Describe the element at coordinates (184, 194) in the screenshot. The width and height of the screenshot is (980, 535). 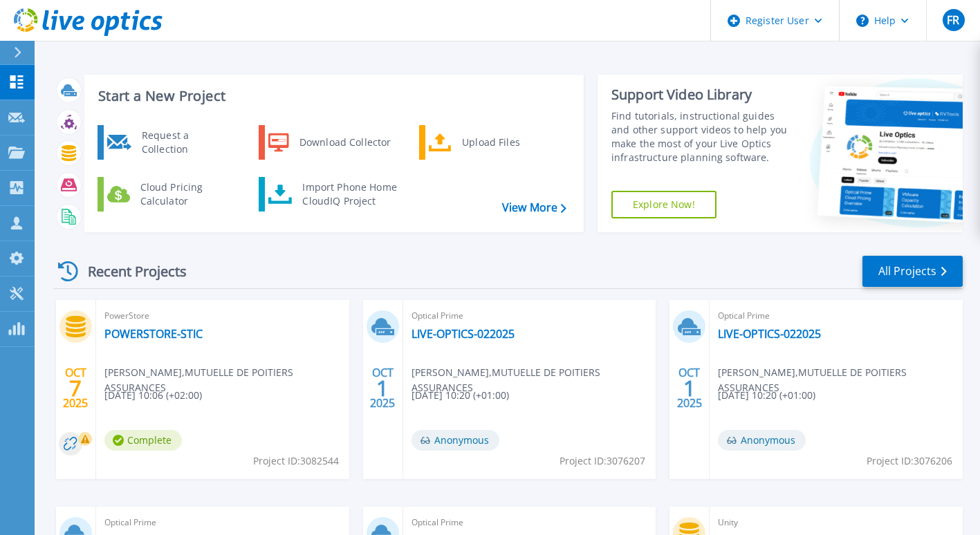
I see `div: Cloud Pricing Calculator` at that location.